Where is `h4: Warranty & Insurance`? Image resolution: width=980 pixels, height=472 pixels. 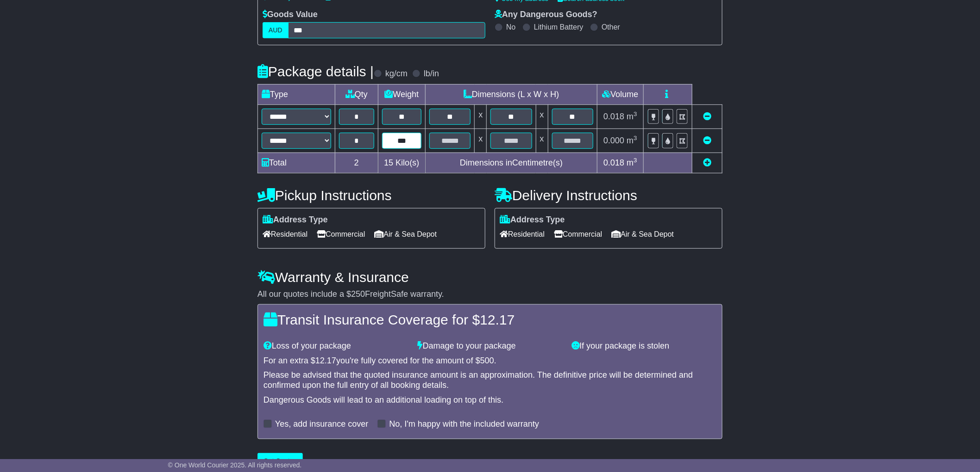 h4: Warranty & Insurance is located at coordinates (490, 277).